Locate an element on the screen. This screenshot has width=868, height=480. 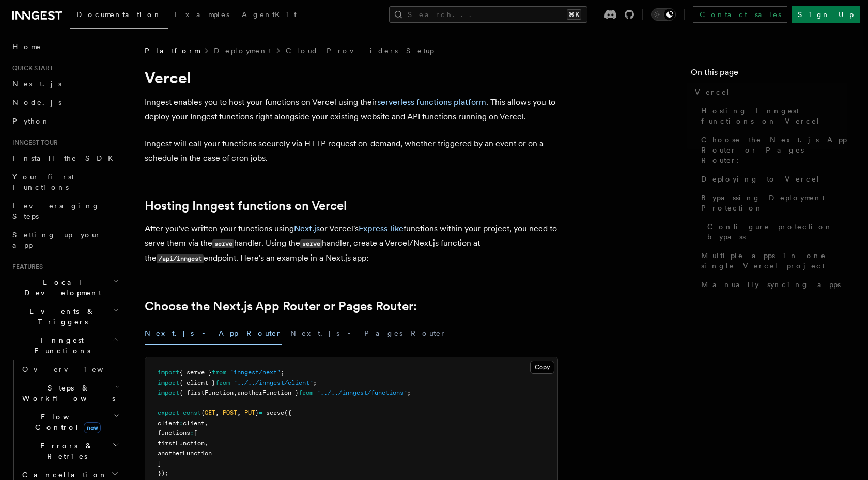
a: Deploying to Vercel is located at coordinates (772, 179).